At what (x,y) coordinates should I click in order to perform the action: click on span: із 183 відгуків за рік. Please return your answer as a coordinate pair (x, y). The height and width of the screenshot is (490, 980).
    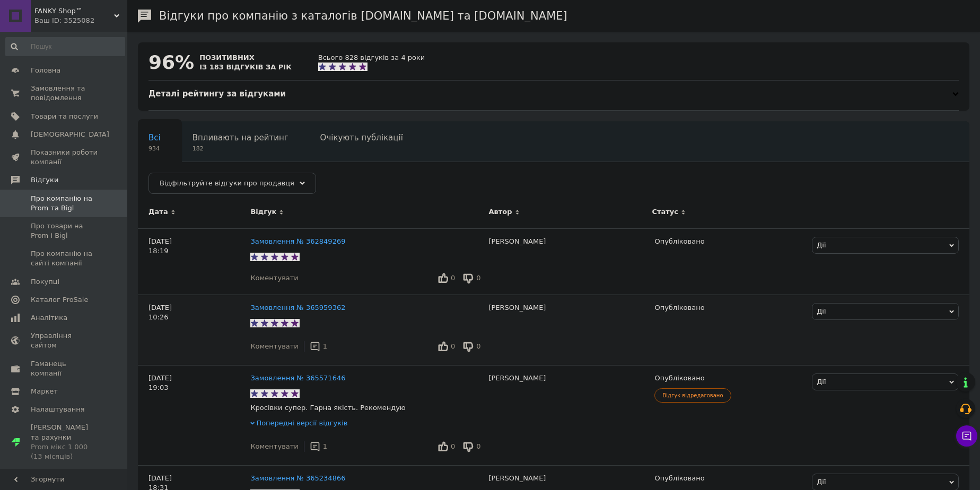
    Looking at the image, I should click on (246, 66).